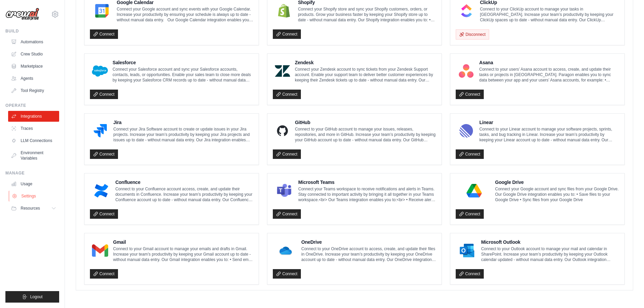  Describe the element at coordinates (286, 251) in the screenshot. I see `img: OneDrive Logo` at that location.